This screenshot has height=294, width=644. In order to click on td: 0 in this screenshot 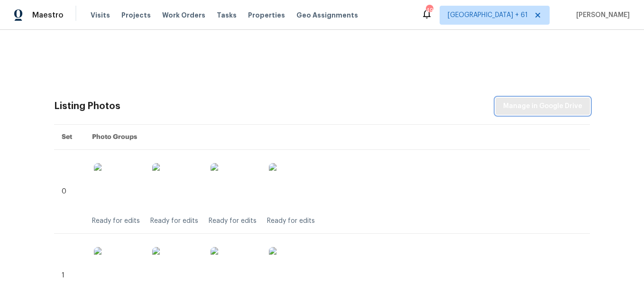, I will do `click(69, 192)`.